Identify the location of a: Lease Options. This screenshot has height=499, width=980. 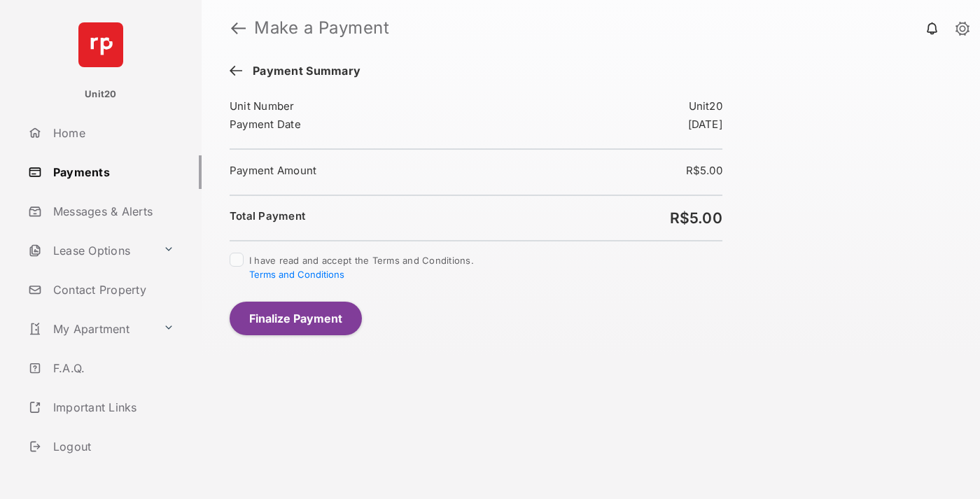
(89, 251).